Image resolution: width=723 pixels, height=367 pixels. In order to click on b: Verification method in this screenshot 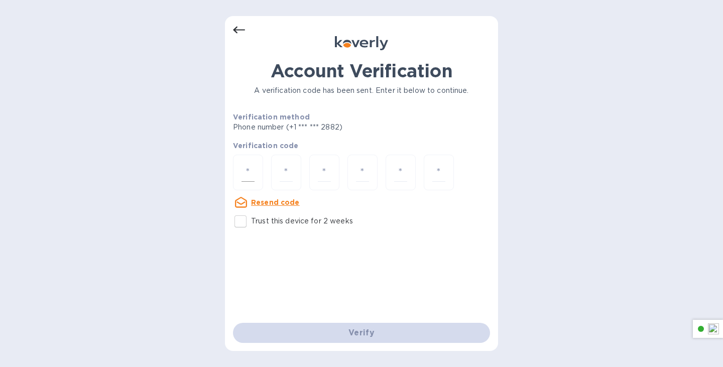, I will do `click(271, 117)`.